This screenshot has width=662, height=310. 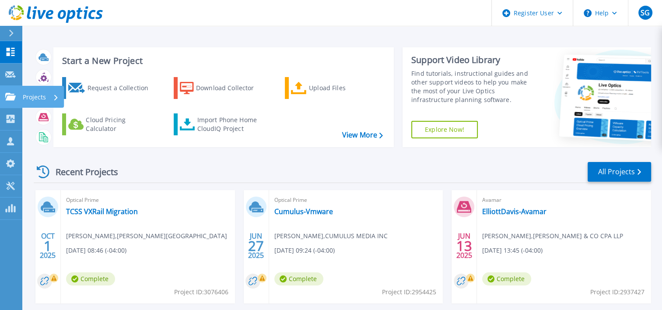 I want to click on div: Download Collector, so click(x=231, y=88).